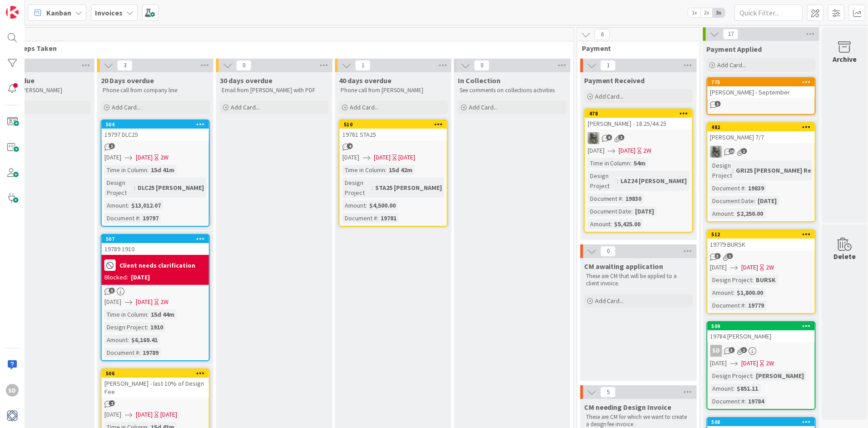 The width and height of the screenshot is (868, 428). What do you see at coordinates (694, 13) in the screenshot?
I see `span: 1x` at bounding box center [694, 13].